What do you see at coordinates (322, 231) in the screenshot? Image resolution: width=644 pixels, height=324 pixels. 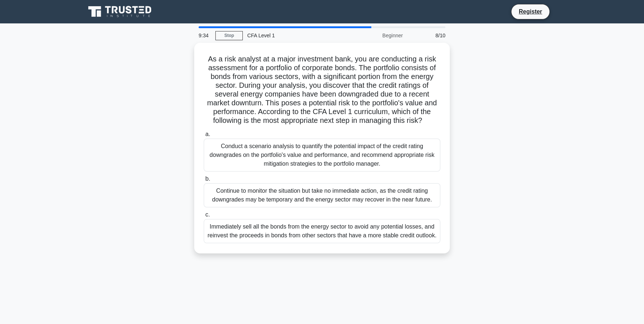 I see `div: Immediately sell all the bonds from the energy sector to avoid any potential losses, and reinvest...` at bounding box center [322, 231].